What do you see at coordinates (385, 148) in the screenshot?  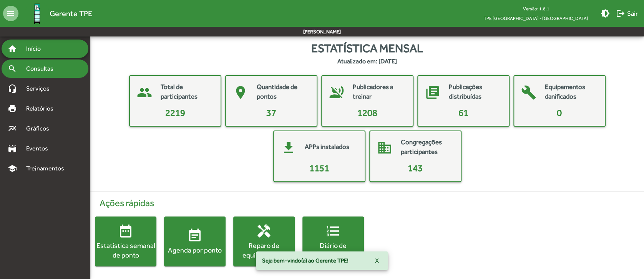 I see `mat-icon: domain` at bounding box center [385, 148].